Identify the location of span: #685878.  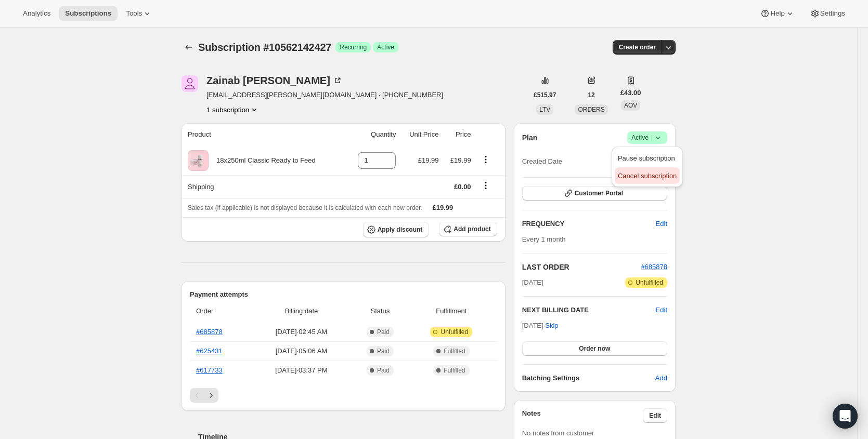
(654, 267).